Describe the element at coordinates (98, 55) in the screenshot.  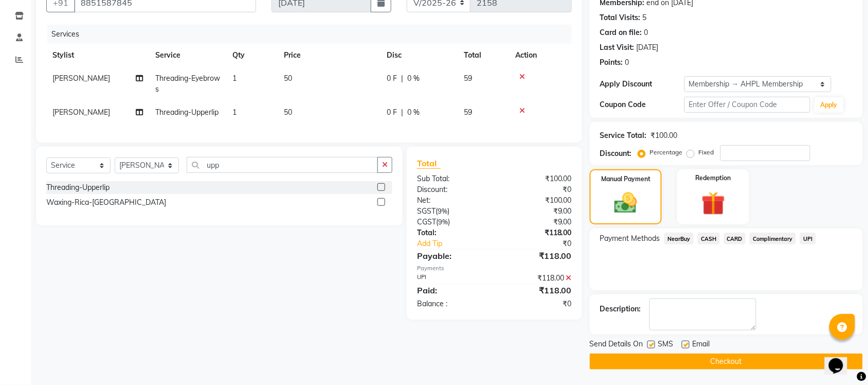
I see `th: Stylist` at that location.